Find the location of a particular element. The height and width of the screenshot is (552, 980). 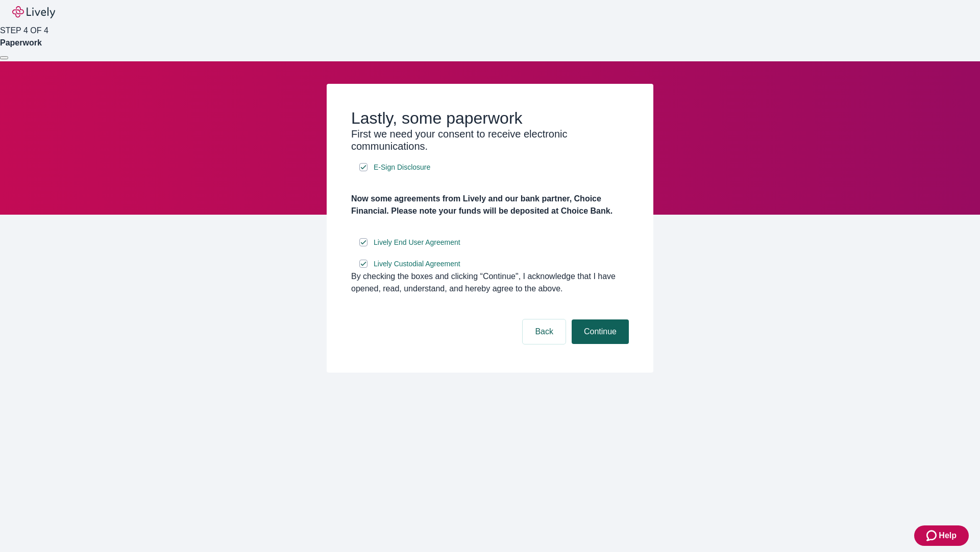

button: Back is located at coordinates (544, 331).